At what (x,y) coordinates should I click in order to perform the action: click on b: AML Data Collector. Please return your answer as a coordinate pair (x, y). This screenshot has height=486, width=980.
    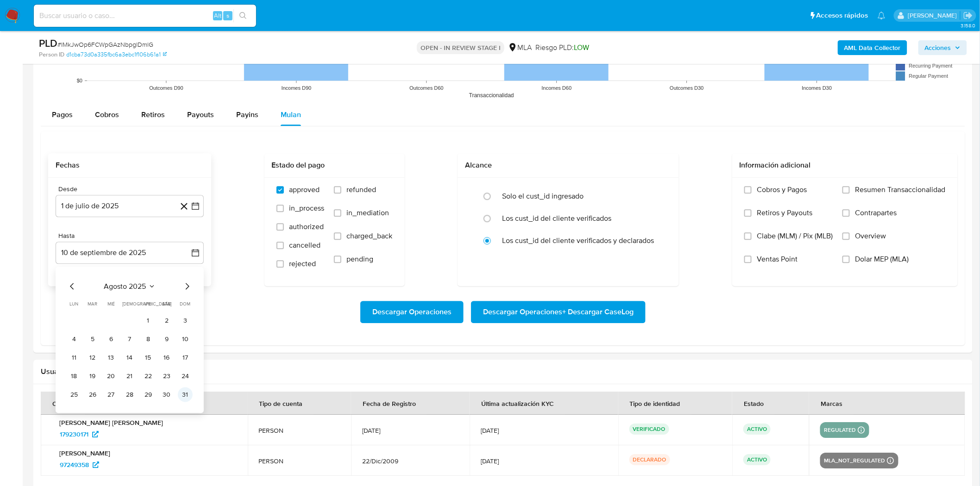
    Looking at the image, I should click on (872, 47).